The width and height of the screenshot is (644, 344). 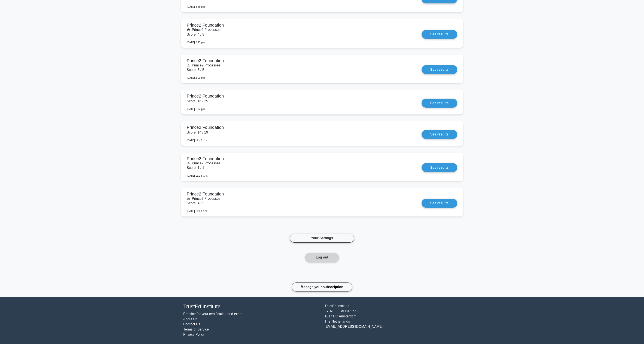 What do you see at coordinates (322, 238) in the screenshot?
I see `a: Your Settings` at bounding box center [322, 238].